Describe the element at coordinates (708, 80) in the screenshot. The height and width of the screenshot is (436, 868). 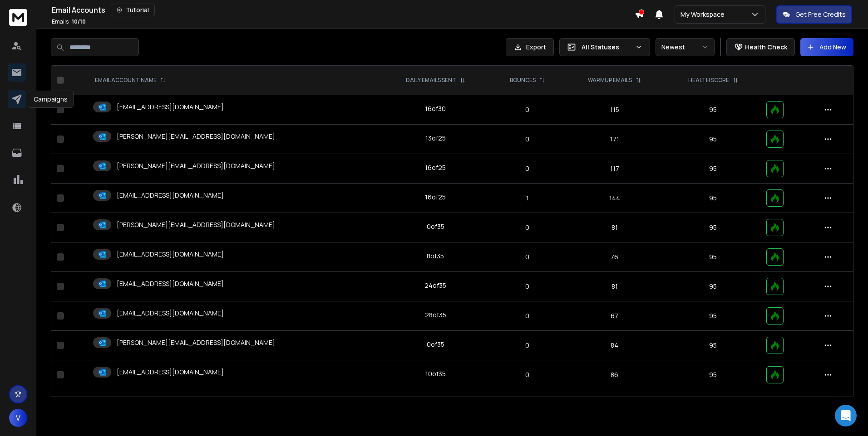
I see `p: HEALTH SCORE` at that location.